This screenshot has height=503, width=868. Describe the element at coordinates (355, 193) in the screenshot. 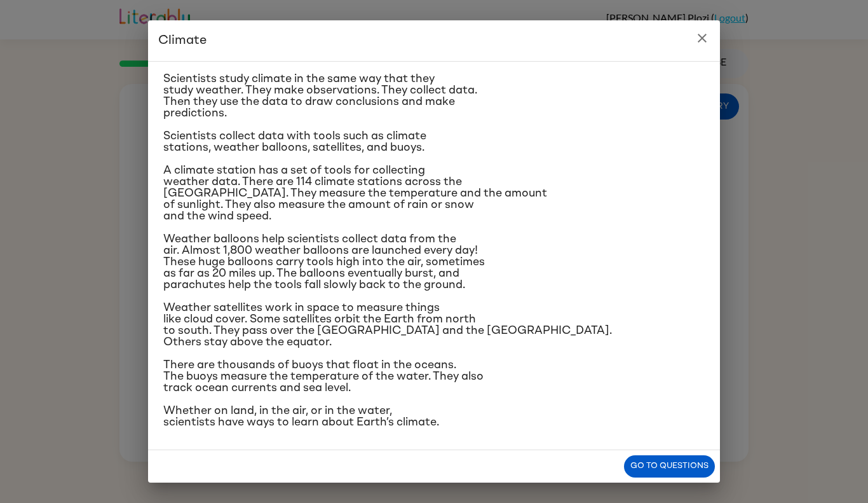

I see `span: A climate station has a set of tools for collecting weather data. There are 114 climate stations ...` at that location.